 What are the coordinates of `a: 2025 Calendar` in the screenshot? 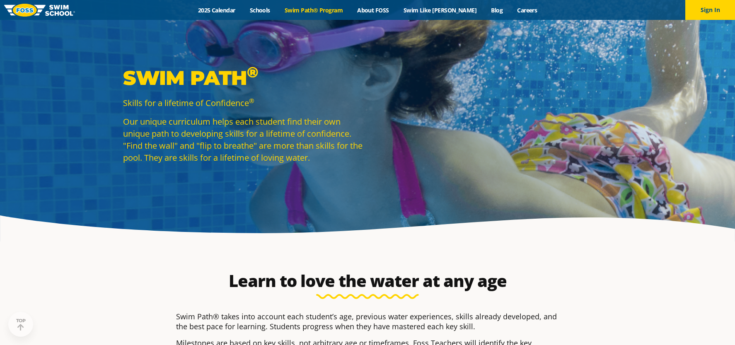 It's located at (216, 10).